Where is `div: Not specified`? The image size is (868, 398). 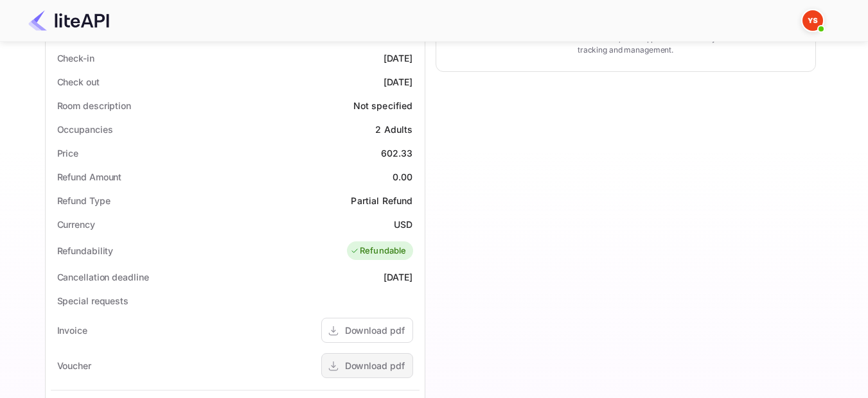 div: Not specified is located at coordinates (383, 105).